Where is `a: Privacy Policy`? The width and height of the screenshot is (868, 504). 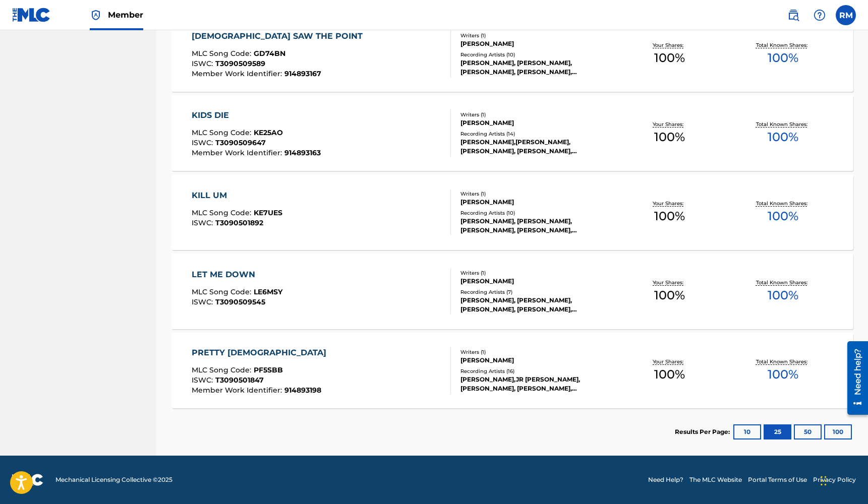 a: Privacy Policy is located at coordinates (835, 480).